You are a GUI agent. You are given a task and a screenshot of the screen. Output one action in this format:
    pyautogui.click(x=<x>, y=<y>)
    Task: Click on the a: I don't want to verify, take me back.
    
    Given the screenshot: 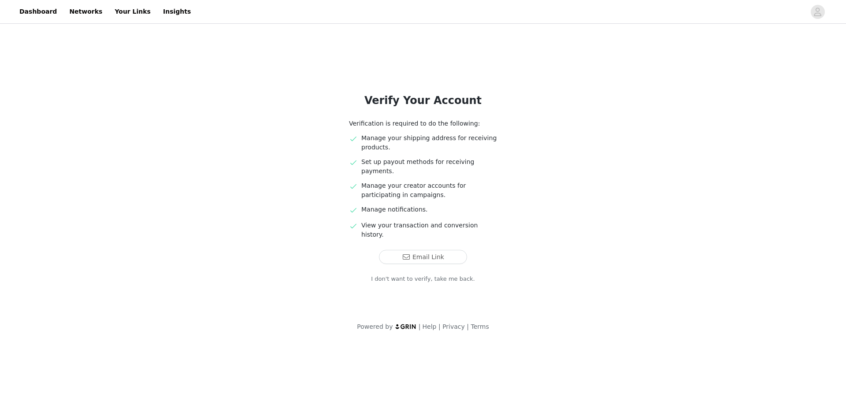 What is the action you would take?
    pyautogui.click(x=423, y=279)
    